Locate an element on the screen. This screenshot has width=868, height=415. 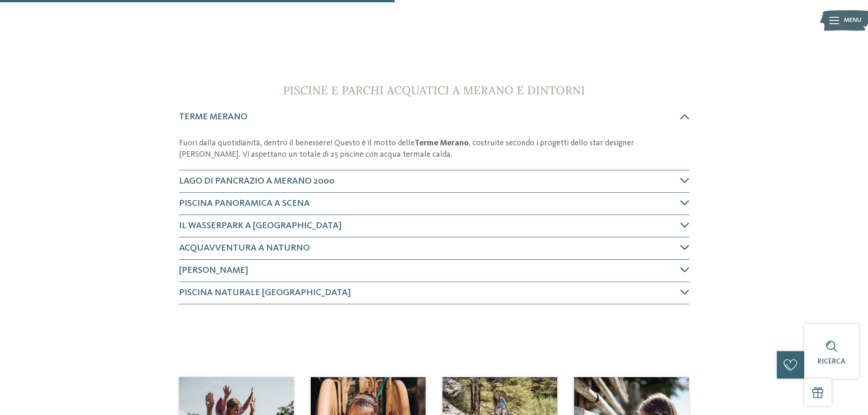
span: Piscine e parchi acquatici a Merano e dintorni is located at coordinates (434, 90).